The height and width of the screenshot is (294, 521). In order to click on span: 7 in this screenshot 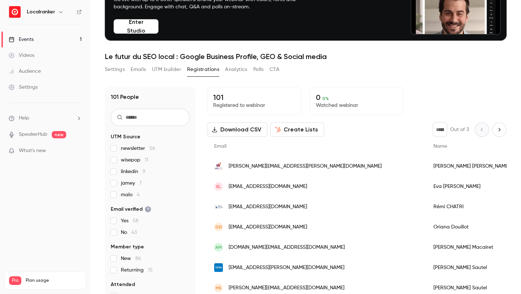, I will do `click(140, 183)`.